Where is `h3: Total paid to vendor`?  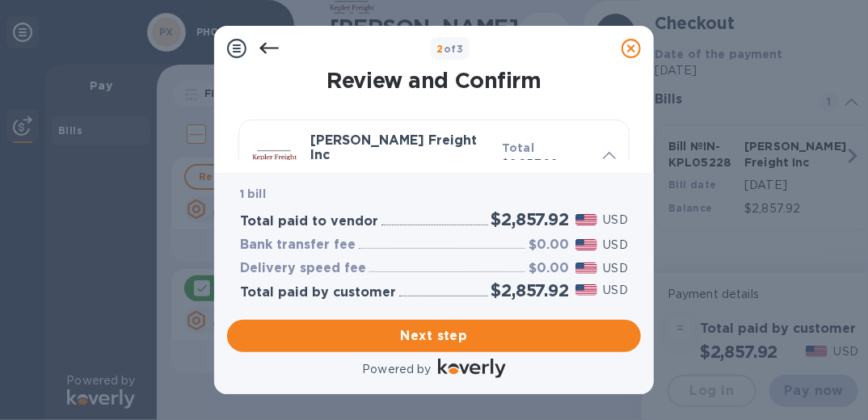 h3: Total paid to vendor is located at coordinates (309, 221).